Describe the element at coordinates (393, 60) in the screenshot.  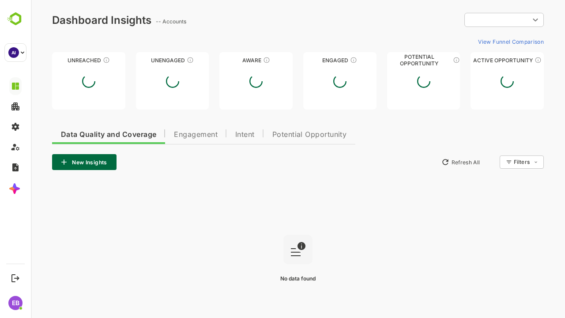
I see `div: Potential Opportunity` at that location.